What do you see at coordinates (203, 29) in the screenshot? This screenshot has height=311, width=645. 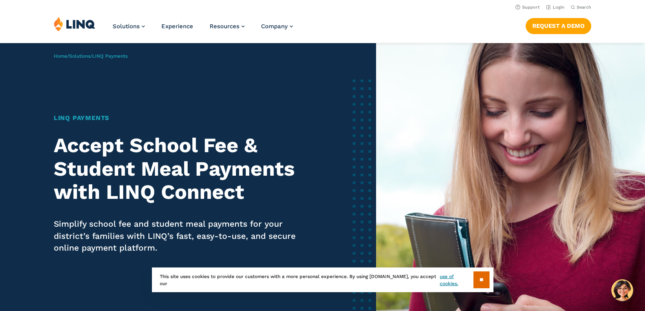 I see `nav: Primary Navigation` at bounding box center [203, 29].